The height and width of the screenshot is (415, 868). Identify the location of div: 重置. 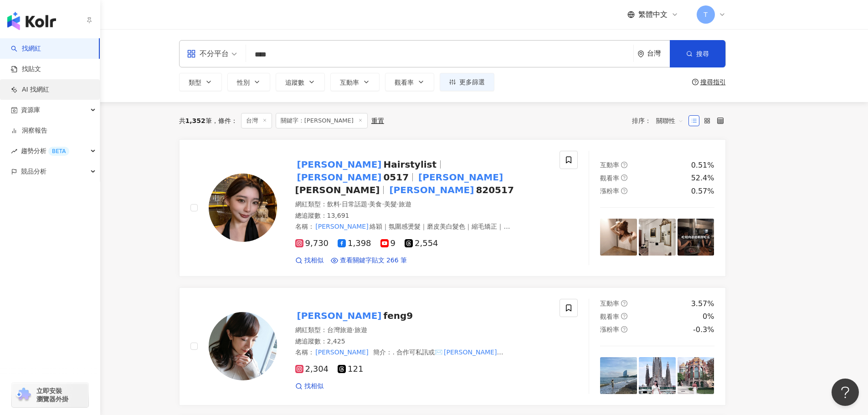
(378, 121).